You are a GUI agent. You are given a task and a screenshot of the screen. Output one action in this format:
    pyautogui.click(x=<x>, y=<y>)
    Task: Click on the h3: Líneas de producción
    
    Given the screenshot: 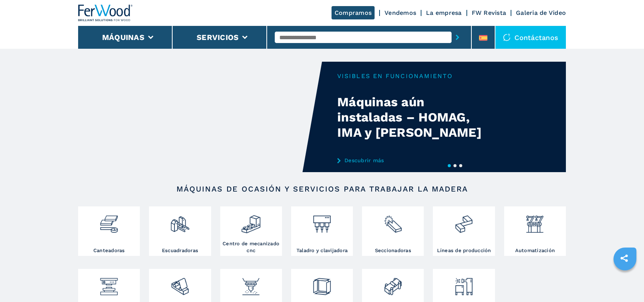 What is the action you would take?
    pyautogui.click(x=464, y=251)
    